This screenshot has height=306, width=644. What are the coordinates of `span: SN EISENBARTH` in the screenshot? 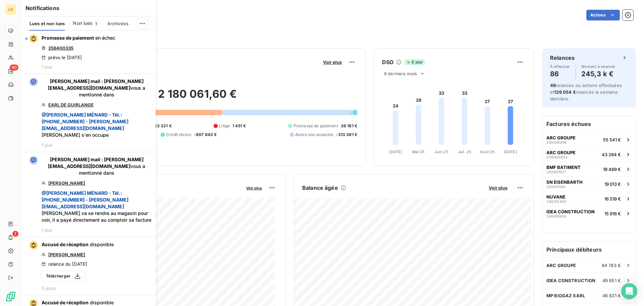 It's located at (564, 182).